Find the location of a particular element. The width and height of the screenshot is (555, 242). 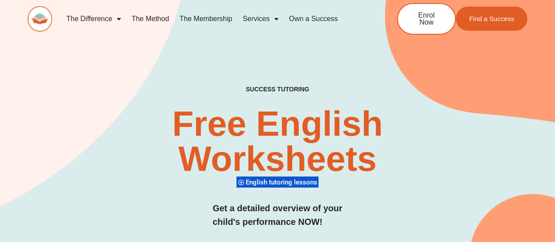

a: Find a Success is located at coordinates (491, 18).